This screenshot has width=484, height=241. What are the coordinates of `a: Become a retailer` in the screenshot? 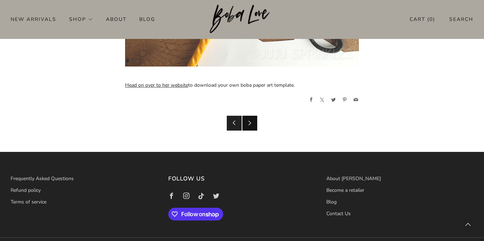 It's located at (345, 190).